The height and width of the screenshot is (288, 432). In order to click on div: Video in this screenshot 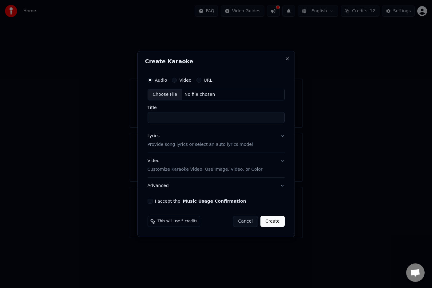, I will do `click(205, 165)`.